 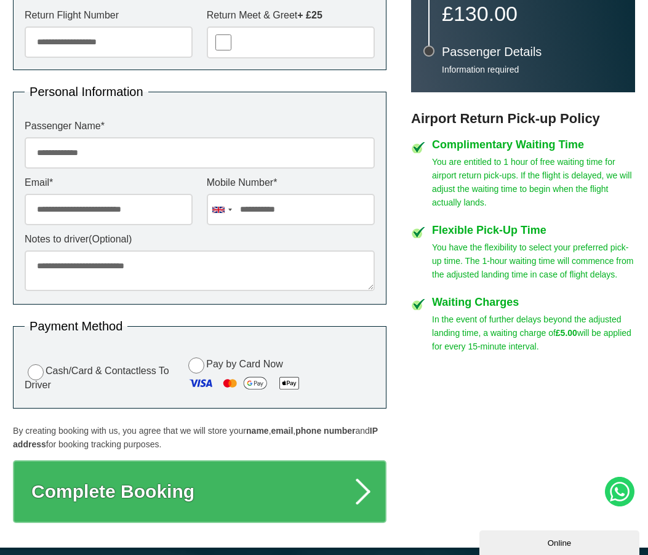 I want to click on h4: Waiting Charges, so click(x=534, y=302).